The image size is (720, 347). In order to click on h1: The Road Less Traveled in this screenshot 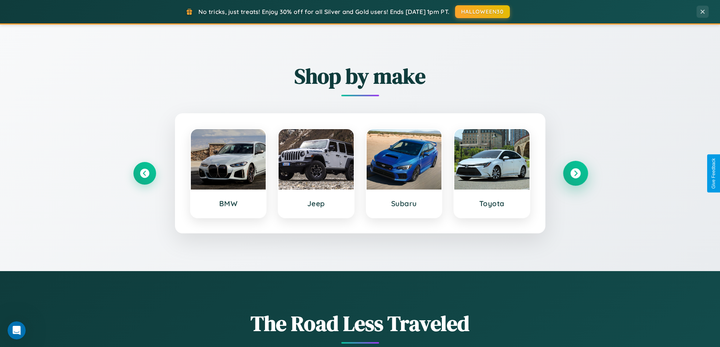, I will do `click(360, 324)`.